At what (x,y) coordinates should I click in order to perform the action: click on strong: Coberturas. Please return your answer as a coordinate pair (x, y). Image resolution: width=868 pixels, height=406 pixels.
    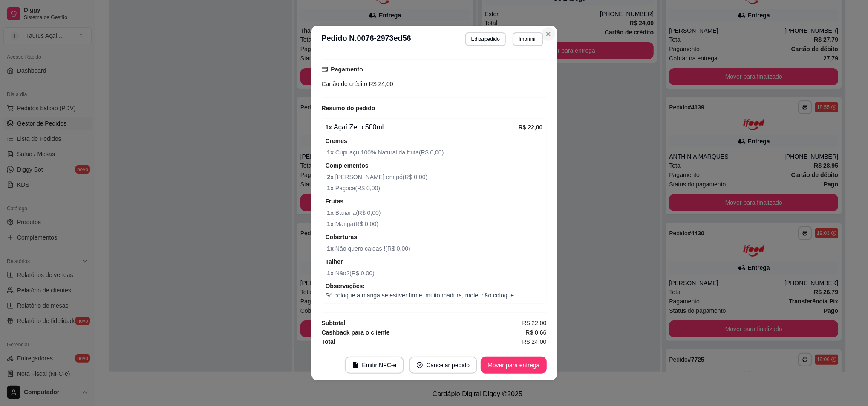
    Looking at the image, I should click on (341, 237).